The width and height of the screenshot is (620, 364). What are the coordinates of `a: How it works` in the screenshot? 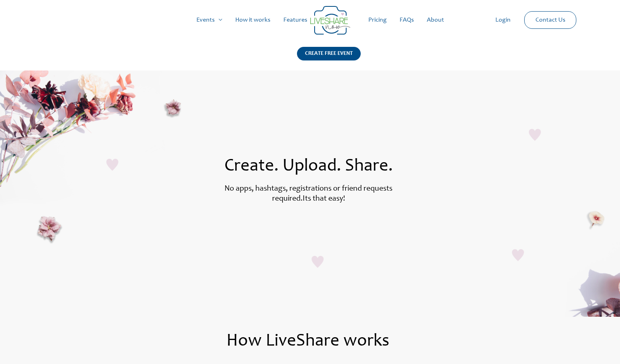 It's located at (253, 20).